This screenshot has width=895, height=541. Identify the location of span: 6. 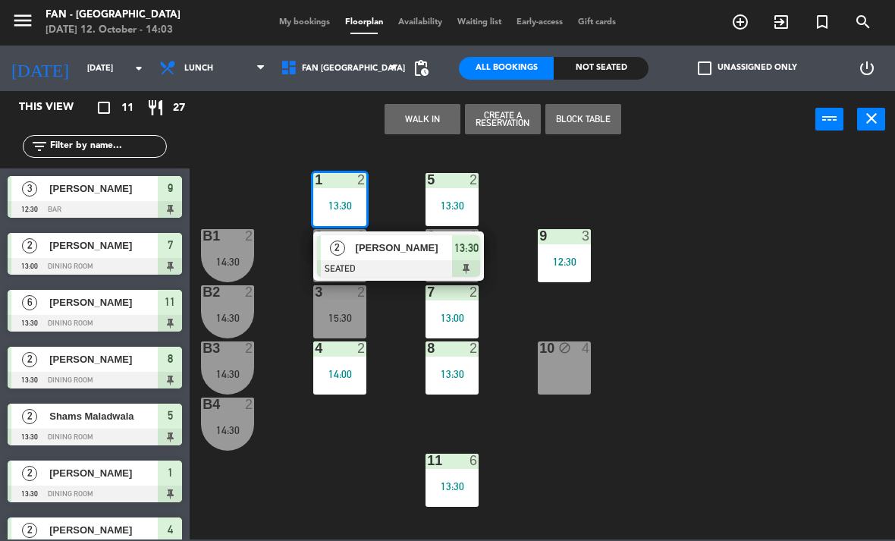
(30, 303).